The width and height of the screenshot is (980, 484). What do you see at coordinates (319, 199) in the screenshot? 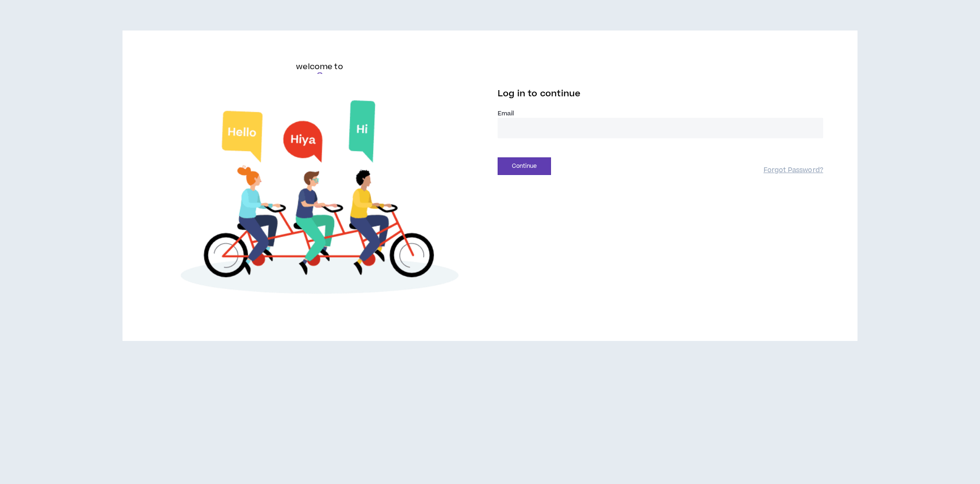
I see `img: Welcome to Wripple` at bounding box center [319, 199].